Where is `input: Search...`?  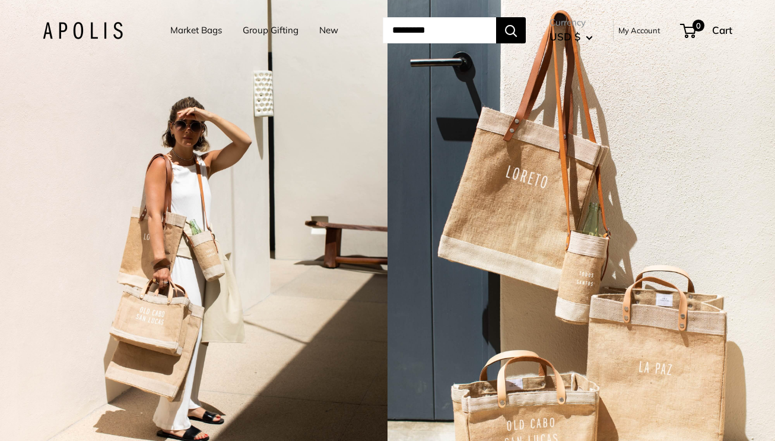 input: Search... is located at coordinates (439, 30).